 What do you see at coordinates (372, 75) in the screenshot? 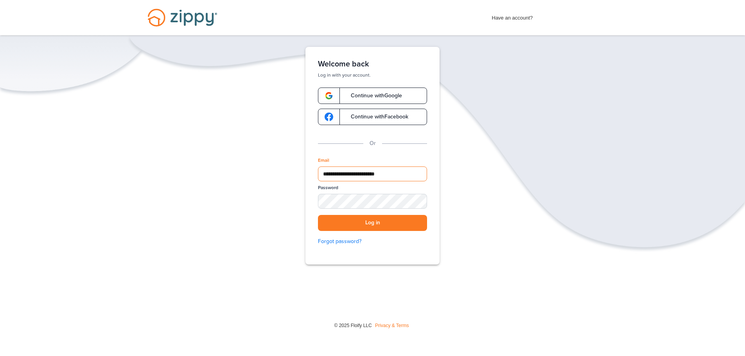
I see `p: Log in with your account.` at bounding box center [372, 75].